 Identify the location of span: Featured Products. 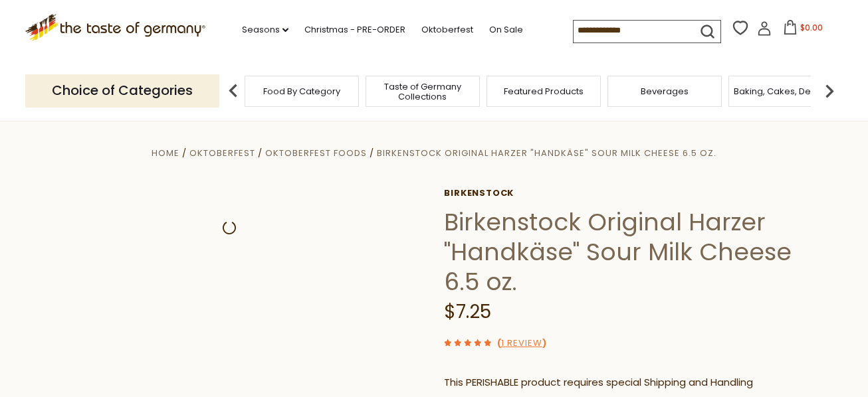
(543, 91).